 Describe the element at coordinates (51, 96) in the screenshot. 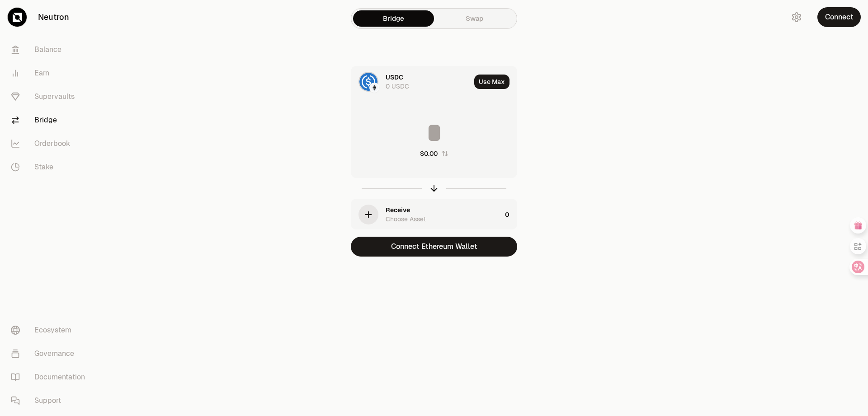

I see `a: Supervaults` at that location.